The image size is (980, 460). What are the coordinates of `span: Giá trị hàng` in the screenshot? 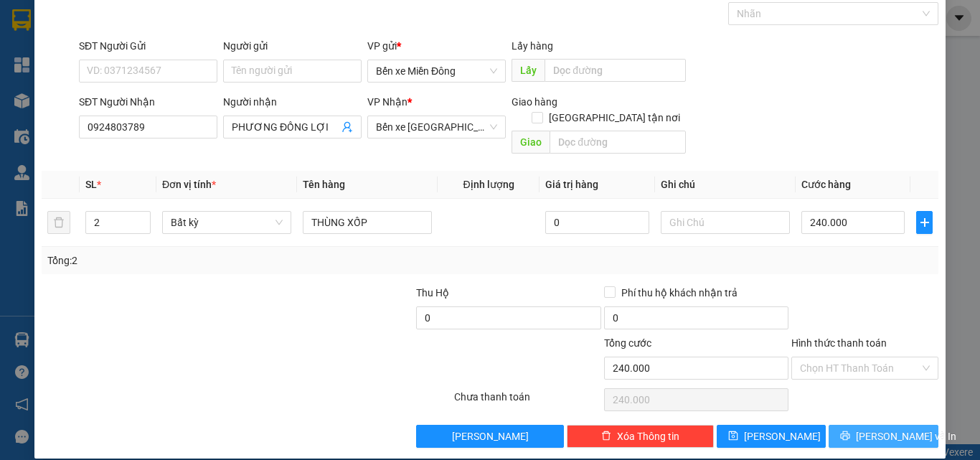 It's located at (572, 185).